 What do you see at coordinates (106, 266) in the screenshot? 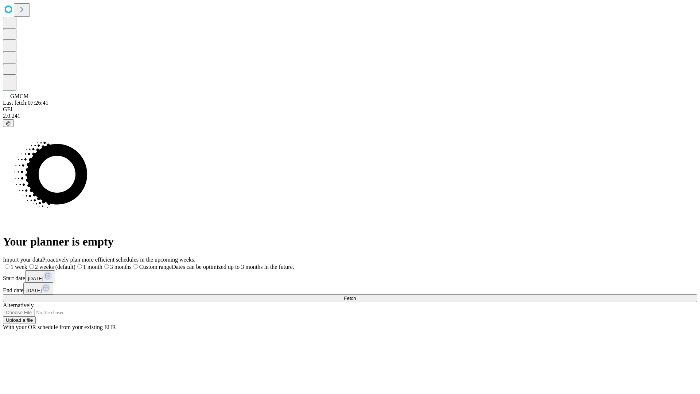
I see `input: 3 months` at bounding box center [106, 266].